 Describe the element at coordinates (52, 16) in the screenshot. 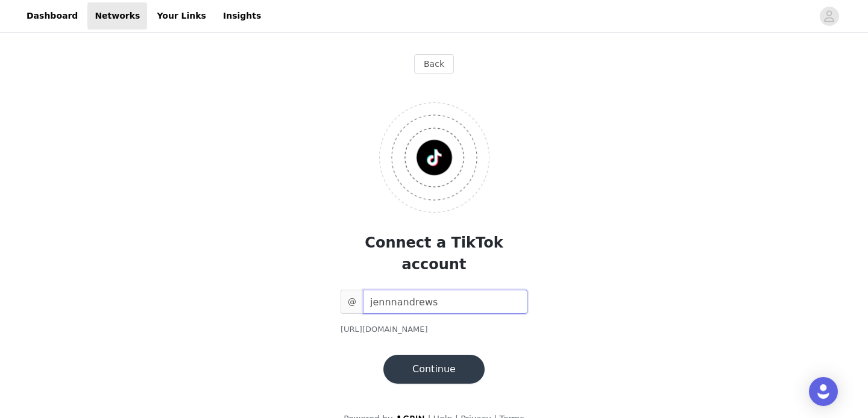

I see `a: Dashboard` at that location.